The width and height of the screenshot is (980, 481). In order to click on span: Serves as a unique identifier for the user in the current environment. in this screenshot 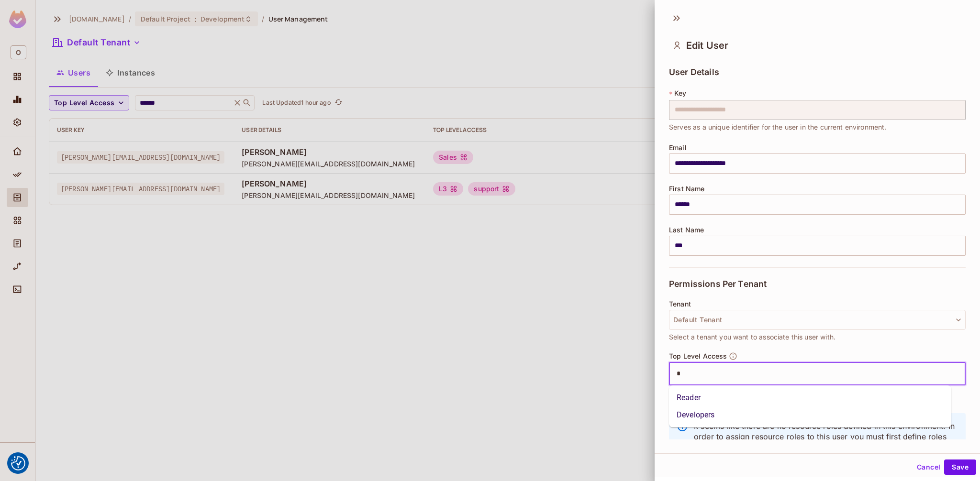, I will do `click(777, 127)`.